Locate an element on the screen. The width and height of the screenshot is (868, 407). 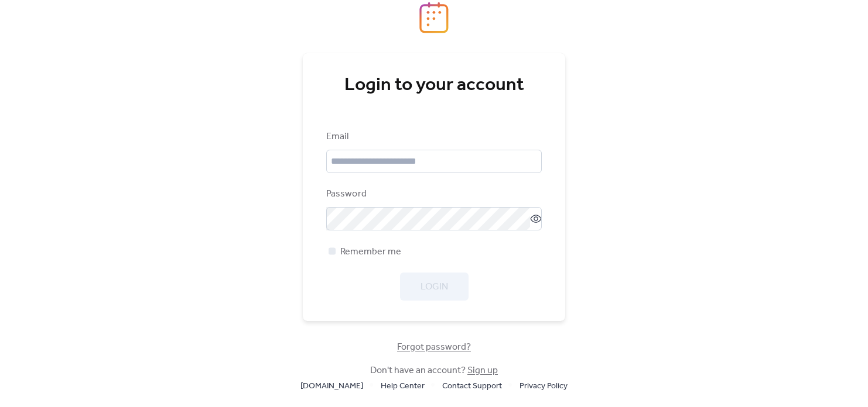
div: Password is located at coordinates (433, 195).